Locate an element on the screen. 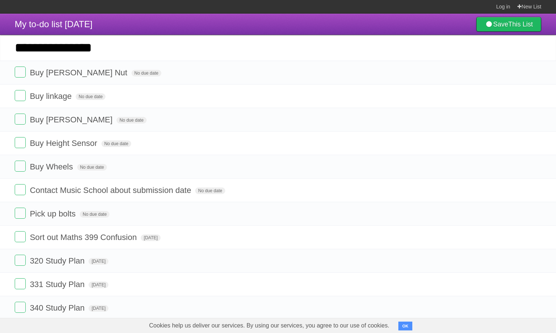  span: Buy Height Sensor is located at coordinates (64, 143).